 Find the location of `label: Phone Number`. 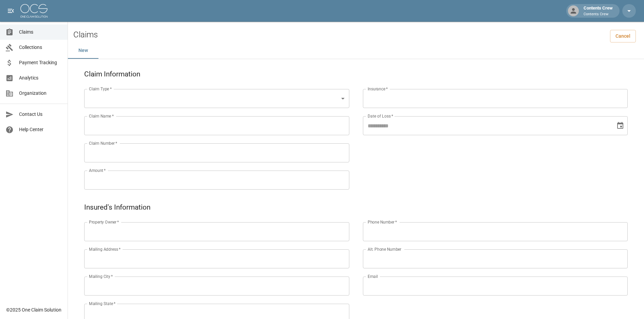

label: Phone Number is located at coordinates (382, 222).